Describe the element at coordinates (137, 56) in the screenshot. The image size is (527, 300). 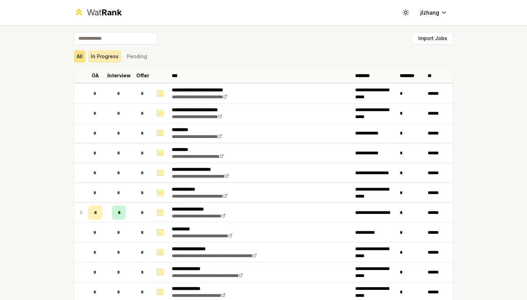
I see `button: Pending` at that location.